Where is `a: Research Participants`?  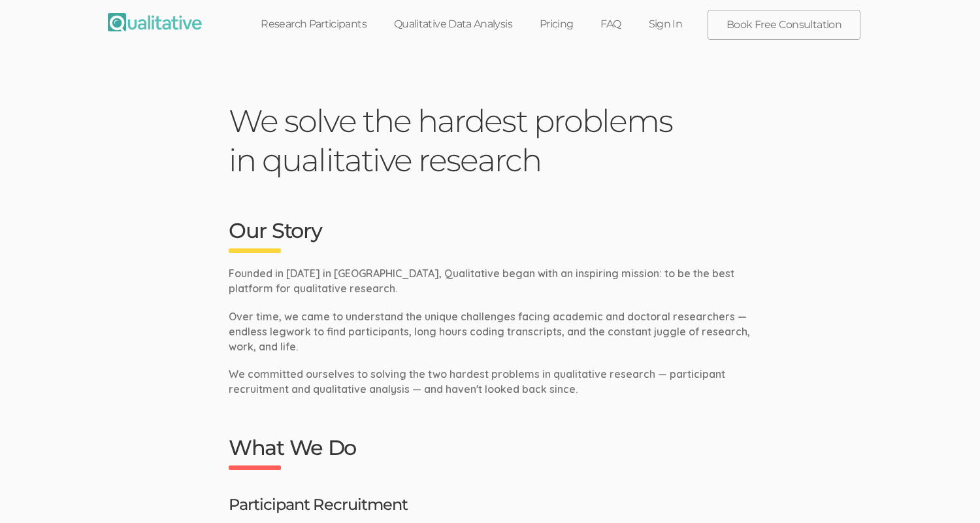
a: Research Participants is located at coordinates (314, 25).